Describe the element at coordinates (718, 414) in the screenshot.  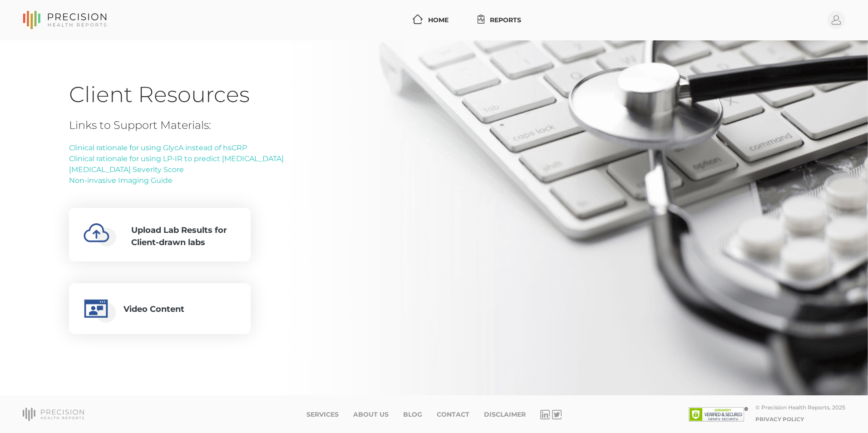
I see `img: SSL site seal - click to verify` at that location.